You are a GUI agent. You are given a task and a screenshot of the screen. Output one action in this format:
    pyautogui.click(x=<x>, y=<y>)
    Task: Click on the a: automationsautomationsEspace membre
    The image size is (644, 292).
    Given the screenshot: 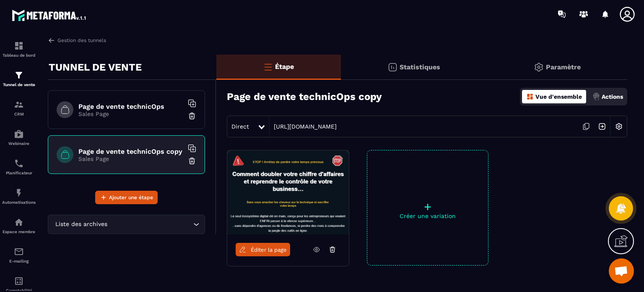 What is the action you would take?
    pyautogui.click(x=19, y=225)
    